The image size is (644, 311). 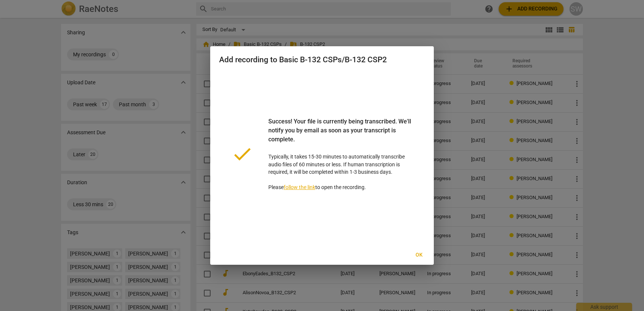 I want to click on p: Typically, it takes 15-30 minutes to automatically transcribe audio files of 60 minutes or less. ..., so click(x=340, y=154).